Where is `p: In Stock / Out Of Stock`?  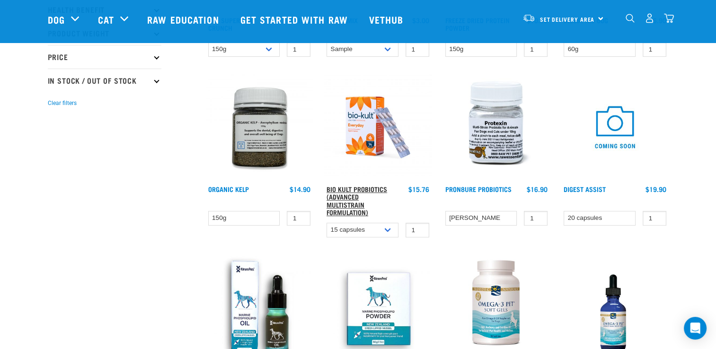
p: In Stock / Out Of Stock is located at coordinates (105, 80).